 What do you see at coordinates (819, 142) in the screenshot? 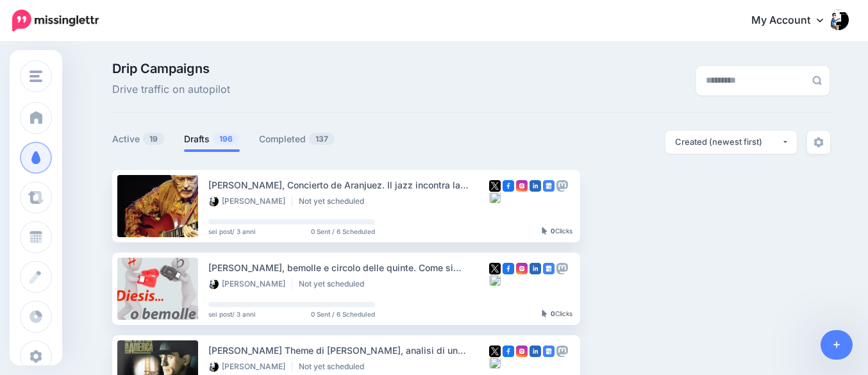
I see `img: settings-grey.png` at bounding box center [819, 142].